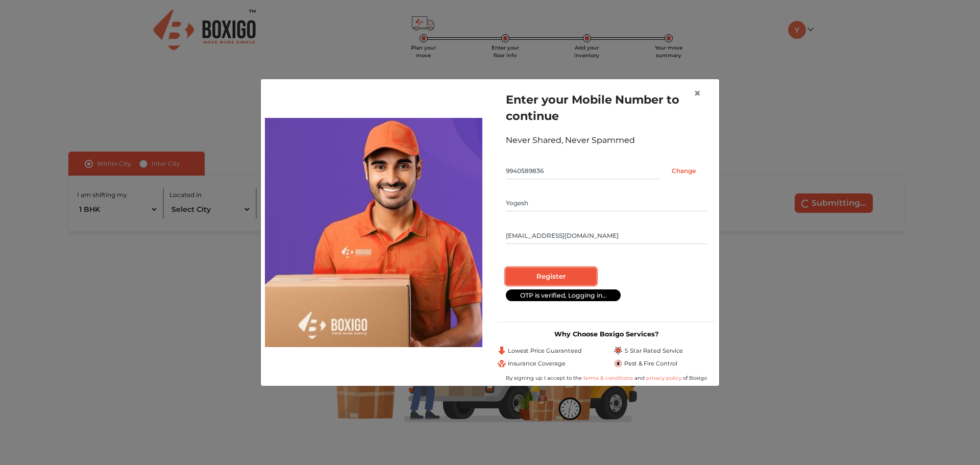 The height and width of the screenshot is (465, 980). What do you see at coordinates (606, 108) in the screenshot?
I see `h1: Enter your Mobile Number to continue` at bounding box center [606, 108].